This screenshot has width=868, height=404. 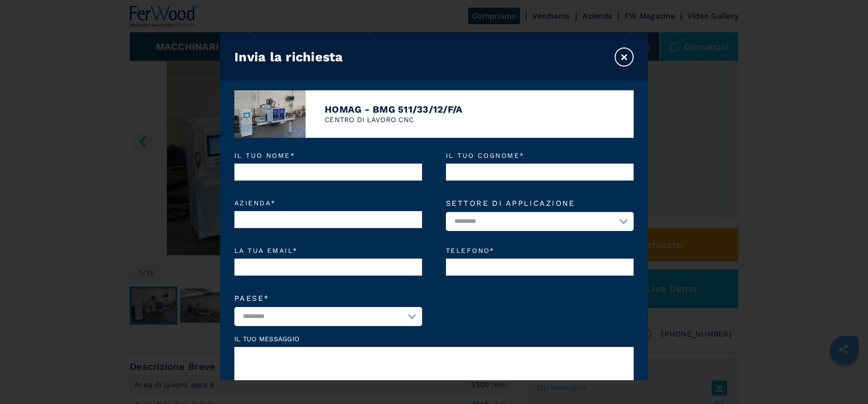 I want to click on em: Il tuo cognome, so click(x=539, y=155).